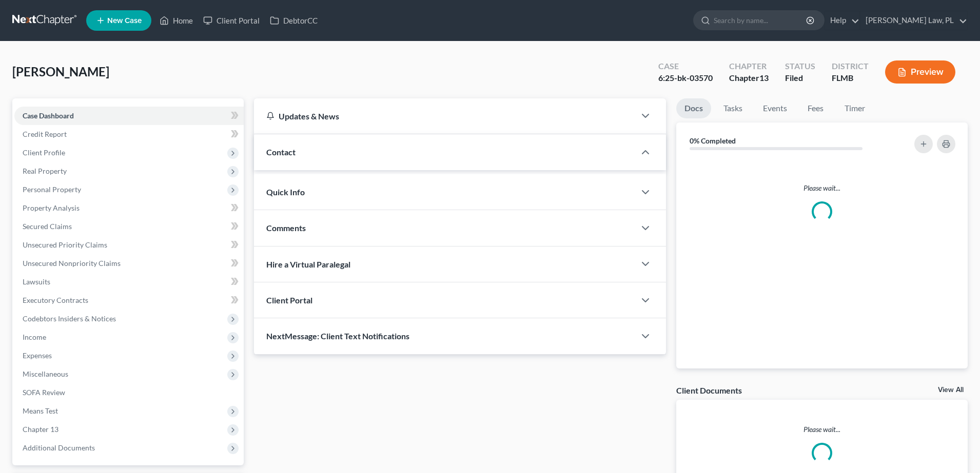 Image resolution: width=980 pixels, height=473 pixels. What do you see at coordinates (128, 282) in the screenshot?
I see `a: Lawsuits` at bounding box center [128, 282].